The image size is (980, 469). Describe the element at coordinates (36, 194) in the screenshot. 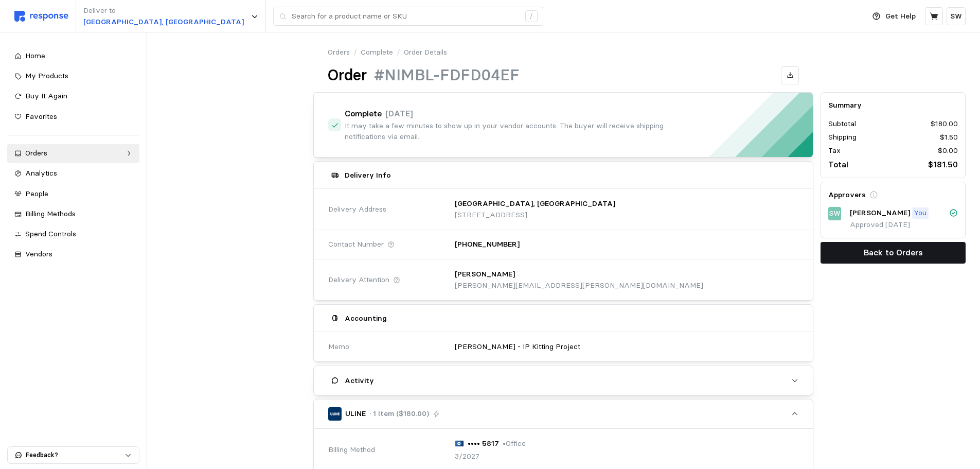

I see `span: People` at that location.